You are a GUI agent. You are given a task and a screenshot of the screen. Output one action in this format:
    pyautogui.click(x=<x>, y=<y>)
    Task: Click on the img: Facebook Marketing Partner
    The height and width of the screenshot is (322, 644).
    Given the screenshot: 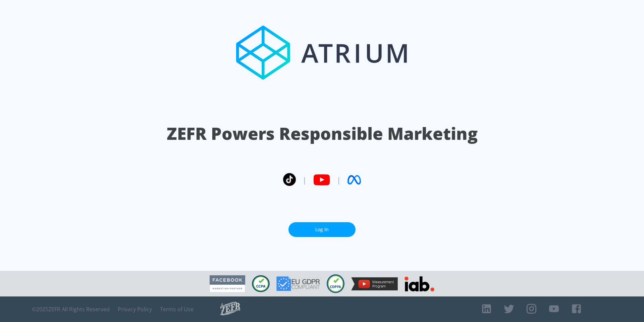 What is the action you would take?
    pyautogui.click(x=227, y=283)
    